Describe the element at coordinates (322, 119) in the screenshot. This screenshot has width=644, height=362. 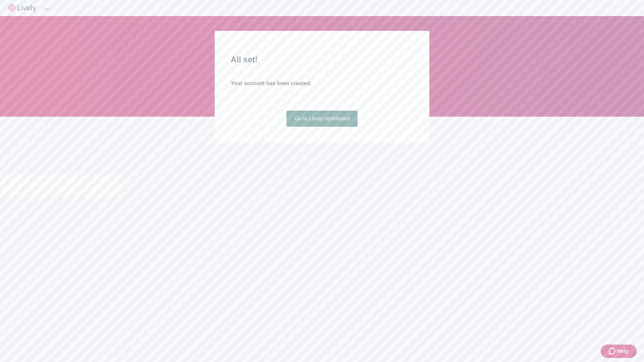
I see `a: Go to Lively dashboard` at that location.